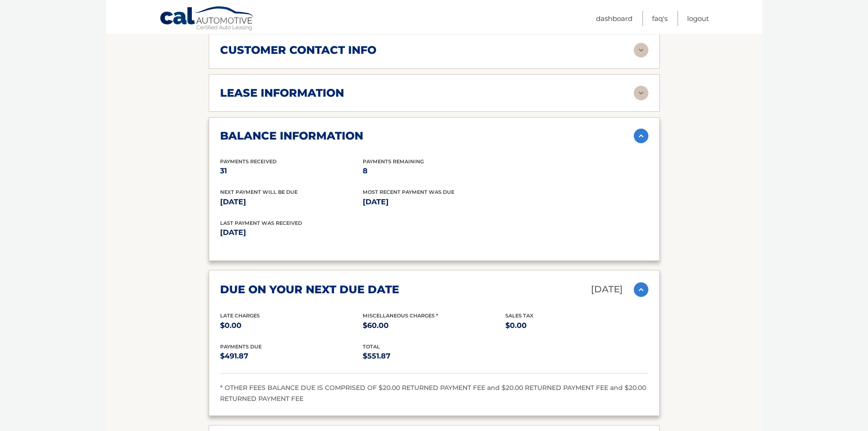  Describe the element at coordinates (240, 346) in the screenshot. I see `span: Payments Due` at that location.